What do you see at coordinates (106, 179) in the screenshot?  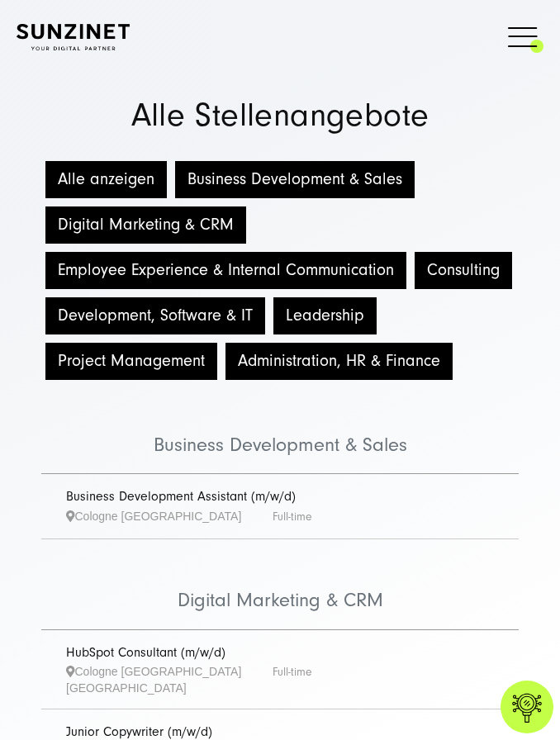 I see `button: Alle anzeigen` at bounding box center [106, 179].